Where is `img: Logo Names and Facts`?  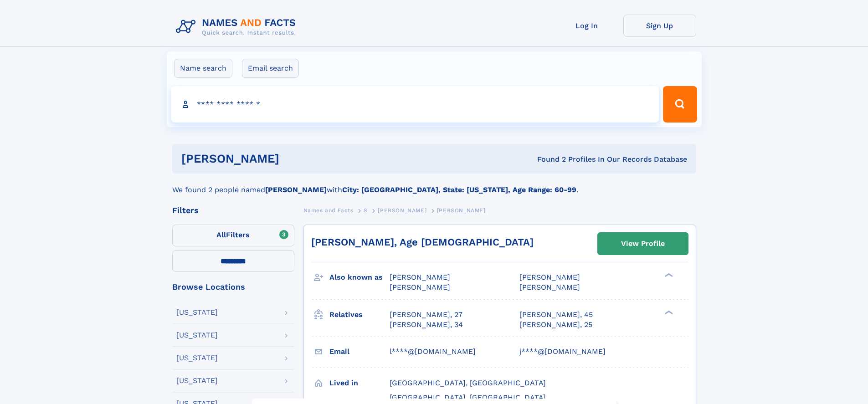
img: Logo Names and Facts is located at coordinates (238, 27).